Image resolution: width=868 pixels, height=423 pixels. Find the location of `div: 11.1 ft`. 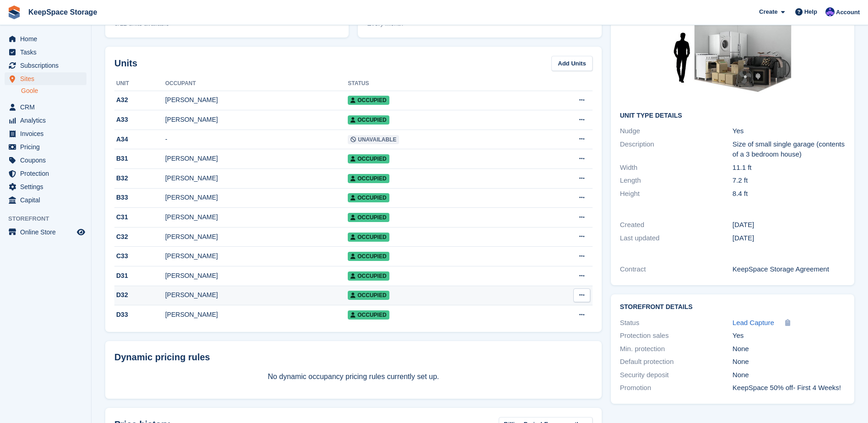

div: 11.1 ft is located at coordinates (789, 168).